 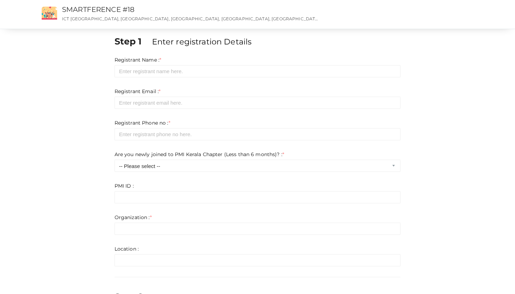 I want to click on label: PMI ID :, so click(x=124, y=186).